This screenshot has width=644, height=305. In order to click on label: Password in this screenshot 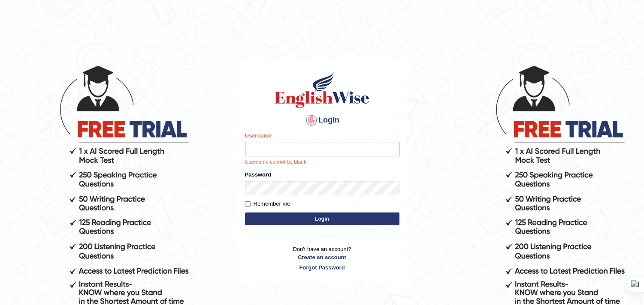, I will do `click(258, 174)`.